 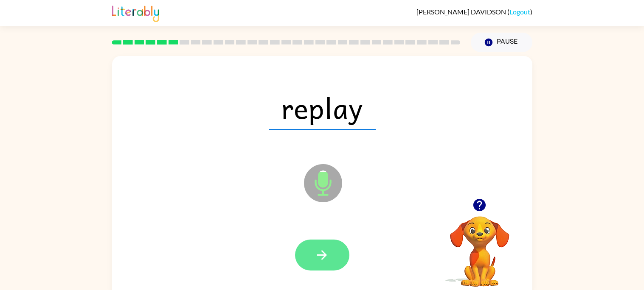 What do you see at coordinates (520, 11) in the screenshot?
I see `a: Logout` at bounding box center [520, 11].